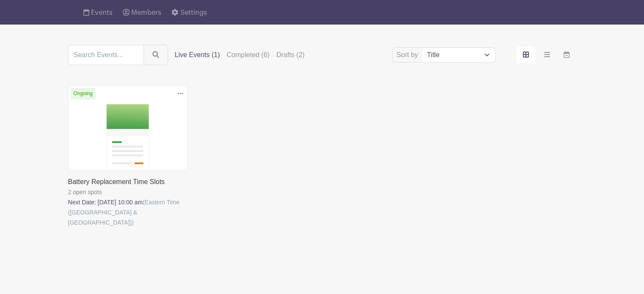 This screenshot has height=294, width=644. Describe the element at coordinates (102, 13) in the screenshot. I see `span: Events` at that location.